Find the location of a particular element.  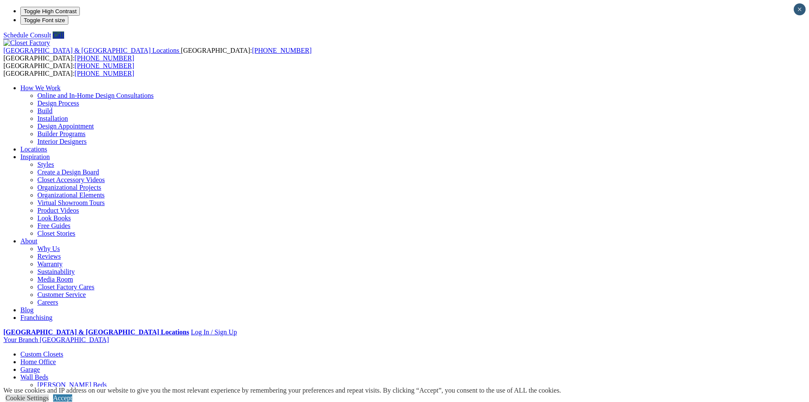

a: Closet Factory Cares is located at coordinates (66, 286).